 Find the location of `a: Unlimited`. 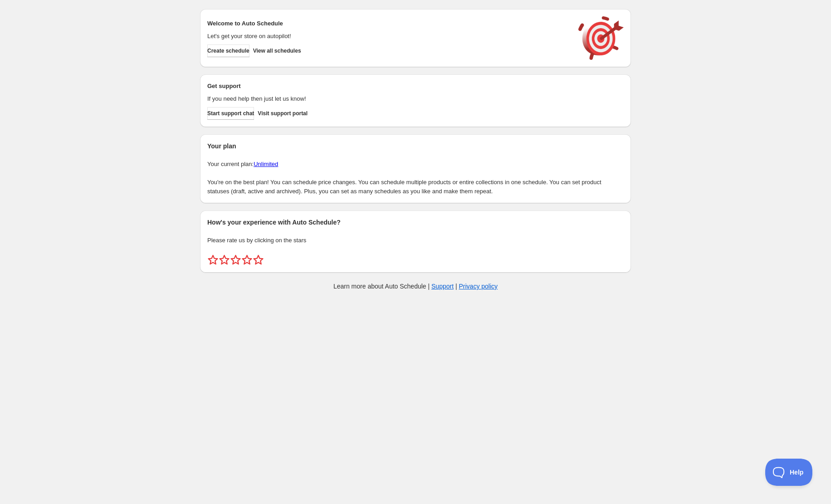

a: Unlimited is located at coordinates (266, 164).